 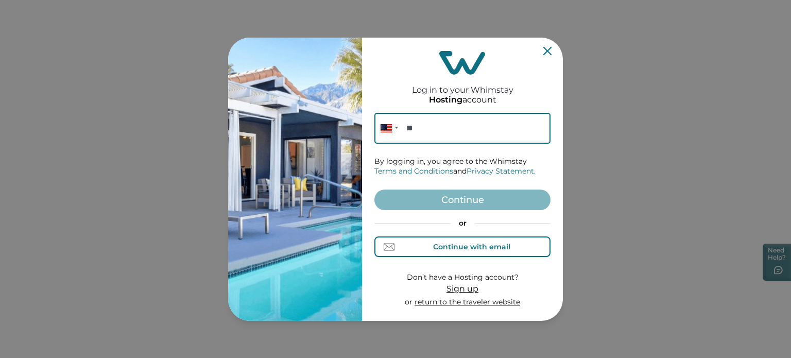 What do you see at coordinates (413, 171) in the screenshot?
I see `a: Terms and Conditions` at bounding box center [413, 171].